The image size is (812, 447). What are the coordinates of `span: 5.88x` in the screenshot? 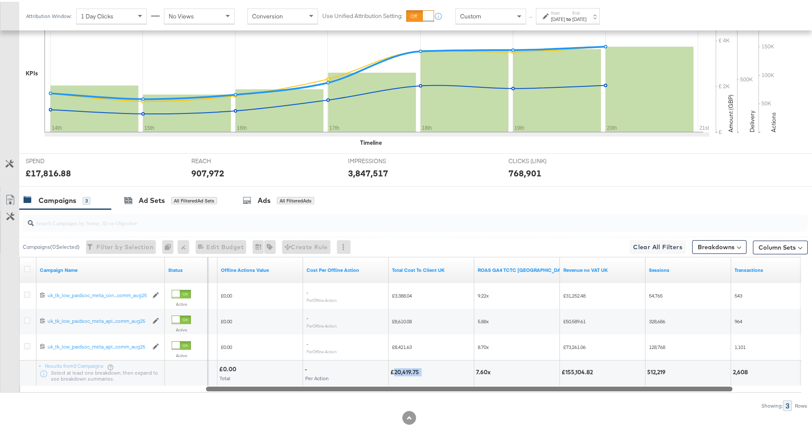 It's located at (483, 319).